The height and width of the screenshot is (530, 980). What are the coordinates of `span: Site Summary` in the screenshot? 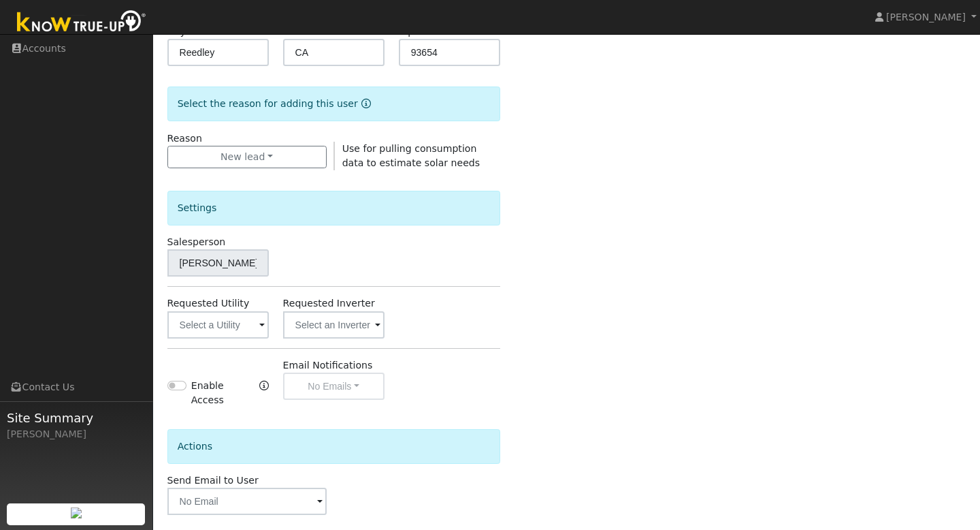 It's located at (77, 418).